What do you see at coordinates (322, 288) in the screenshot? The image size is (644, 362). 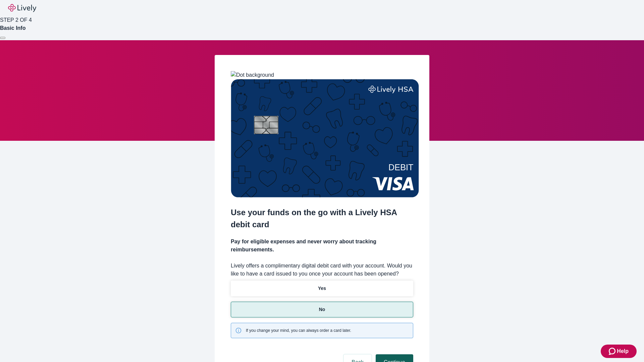 I see `button: Yes` at bounding box center [322, 288].